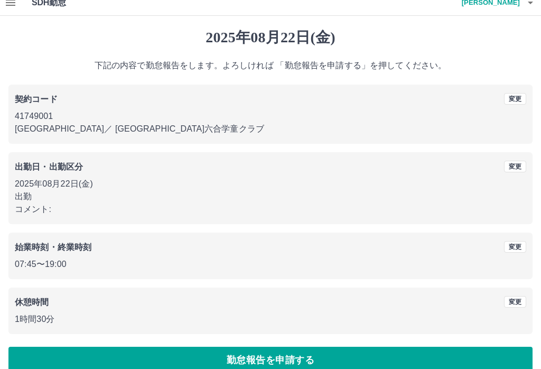  Describe the element at coordinates (271, 66) in the screenshot. I see `p: 下記の内容で勤怠報告をします。よろしければ 「勤怠報告を申請する」を押してください。` at that location.